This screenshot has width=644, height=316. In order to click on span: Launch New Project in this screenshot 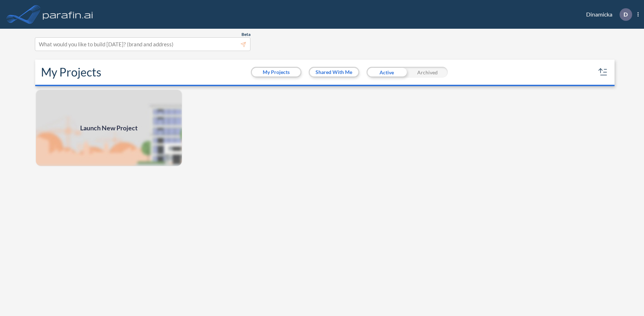, I will do `click(109, 128)`.